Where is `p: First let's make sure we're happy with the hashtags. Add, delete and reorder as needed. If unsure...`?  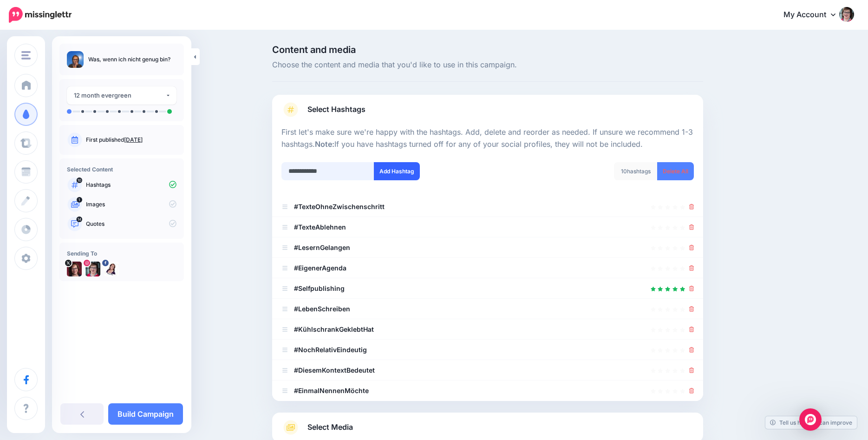
p: First let's make sure we're happy with the hashtags. Add, delete and reorder as needed. If unsure... is located at coordinates (488, 138).